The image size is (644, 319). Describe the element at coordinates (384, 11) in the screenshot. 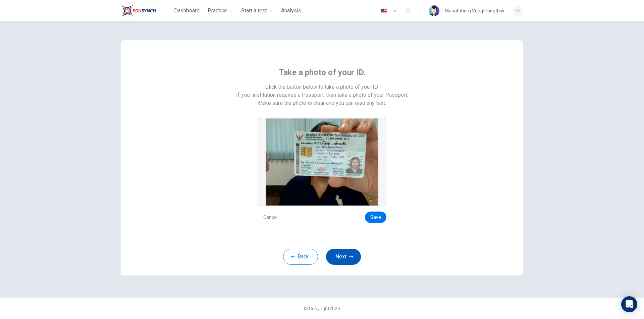

I see `img: en` at that location.